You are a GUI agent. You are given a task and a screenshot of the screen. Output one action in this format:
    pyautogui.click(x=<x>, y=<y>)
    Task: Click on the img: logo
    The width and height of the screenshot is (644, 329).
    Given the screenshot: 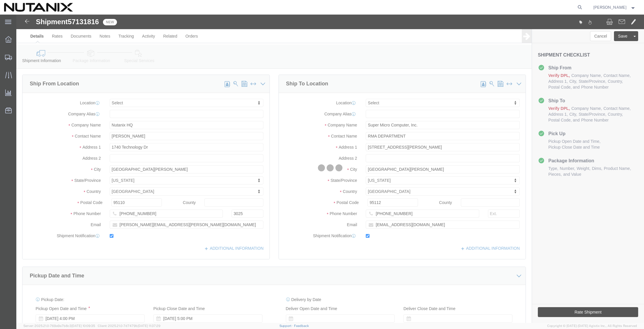 What is the action you would take?
    pyautogui.click(x=39, y=7)
    